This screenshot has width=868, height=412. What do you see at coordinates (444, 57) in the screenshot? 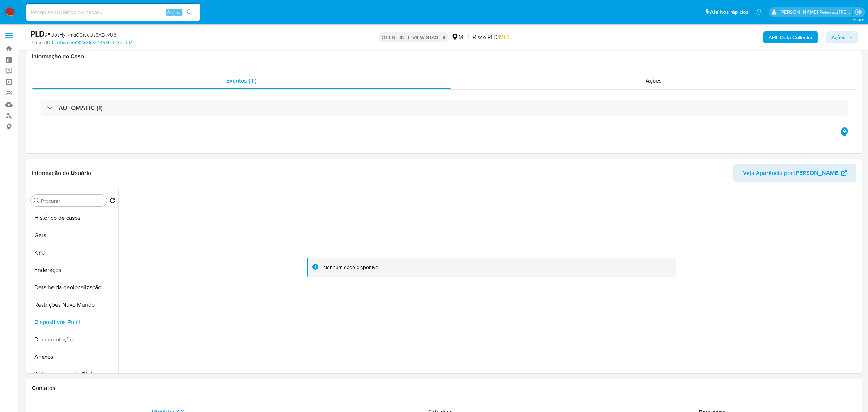
I see `h1: Informação do Caso` at bounding box center [444, 57].